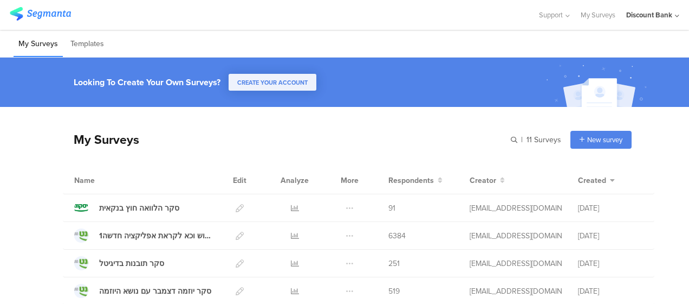 The image size is (689, 304). I want to click on span: 11 Surveys, so click(544, 139).